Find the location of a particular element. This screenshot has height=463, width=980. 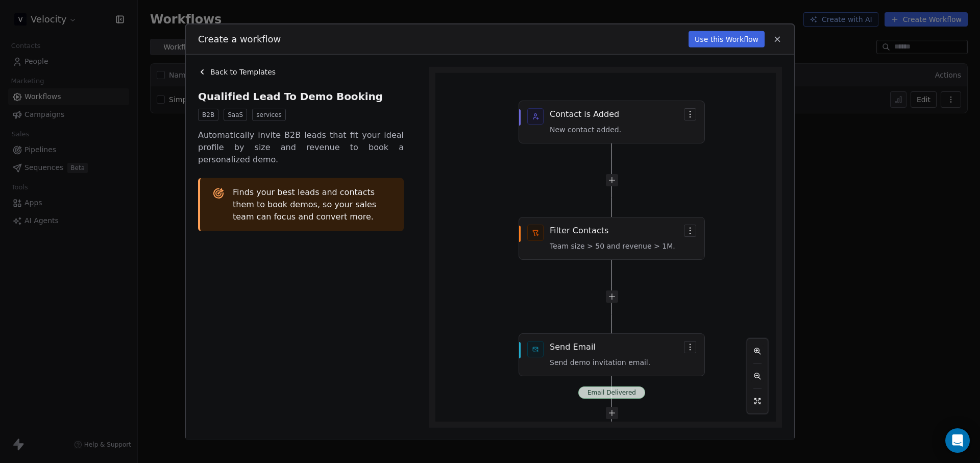

span: Create a workflow is located at coordinates (240, 39).